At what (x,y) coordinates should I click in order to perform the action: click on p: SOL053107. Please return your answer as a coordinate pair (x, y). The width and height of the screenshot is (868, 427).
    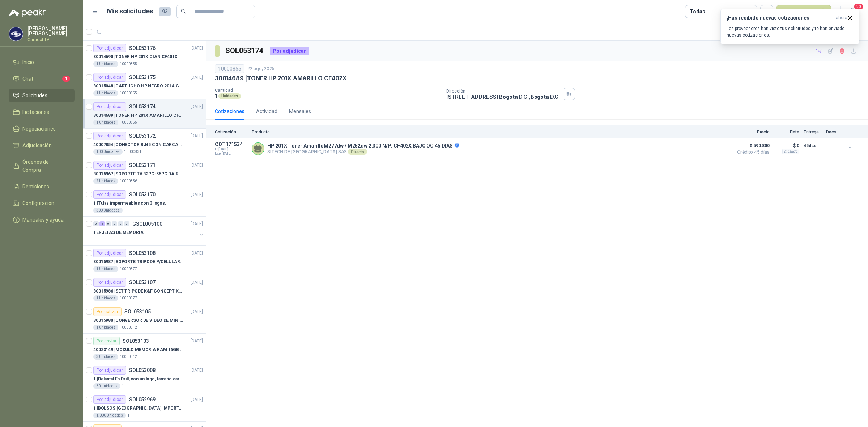
    Looking at the image, I should click on (142, 282).